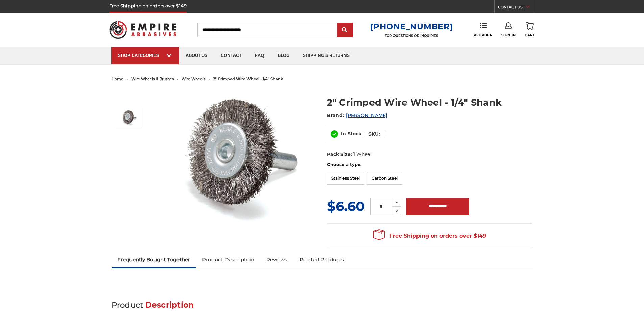 The width and height of the screenshot is (644, 311). Describe the element at coordinates (197, 55) in the screenshot. I see `a: about us` at that location.